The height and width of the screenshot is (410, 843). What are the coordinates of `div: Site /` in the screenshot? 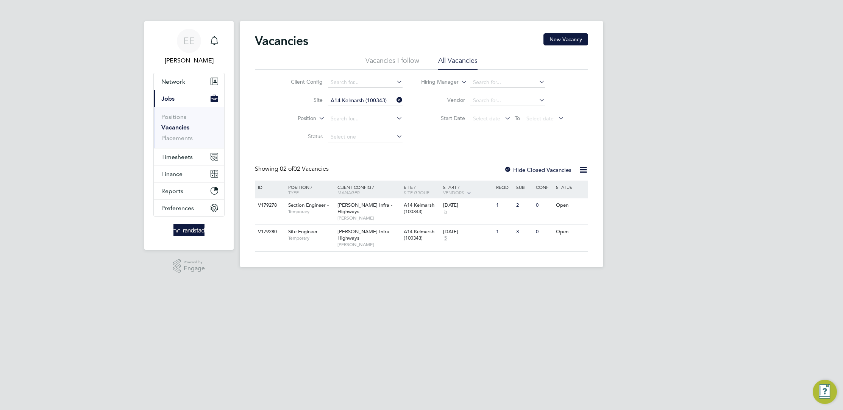 It's located at (421, 190).